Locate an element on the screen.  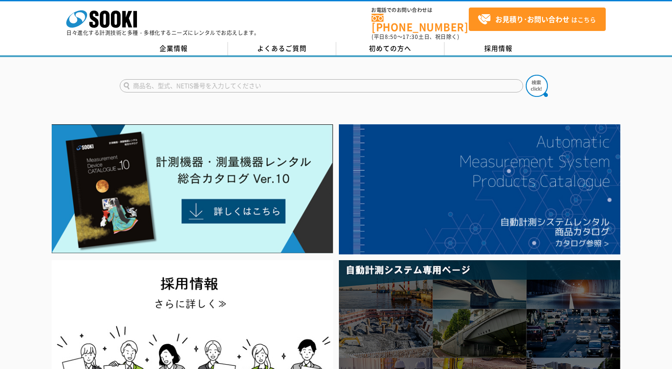
input: 商品名、型式、NETIS番号を入力してください is located at coordinates (321, 86).